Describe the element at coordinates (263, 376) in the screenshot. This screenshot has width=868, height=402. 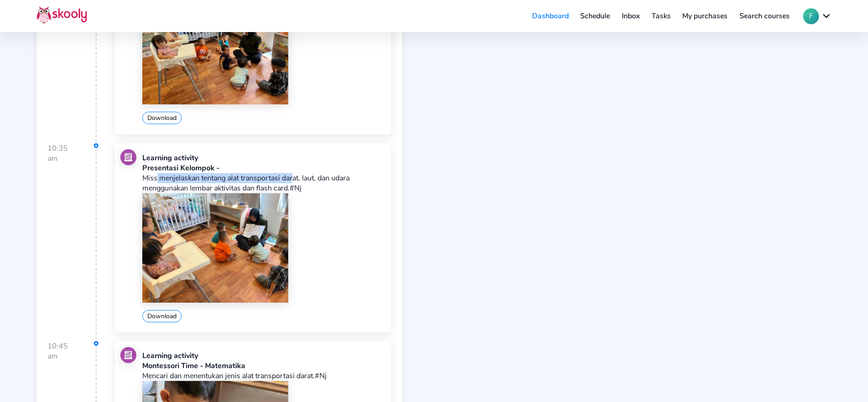
I see `p: Mencari dan menentukan jenis alat transportasi darat.#Nj` at that location.